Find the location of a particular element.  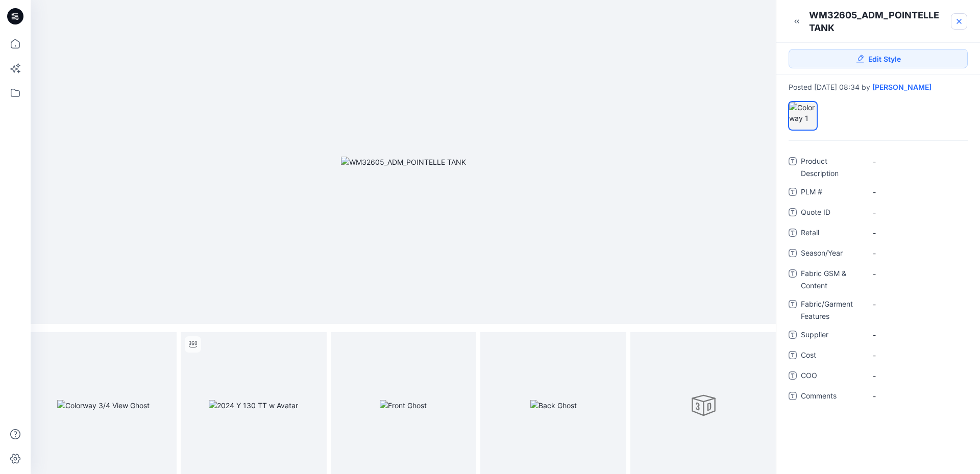

img: Colorway 3/4 View Ghost is located at coordinates (103, 405).